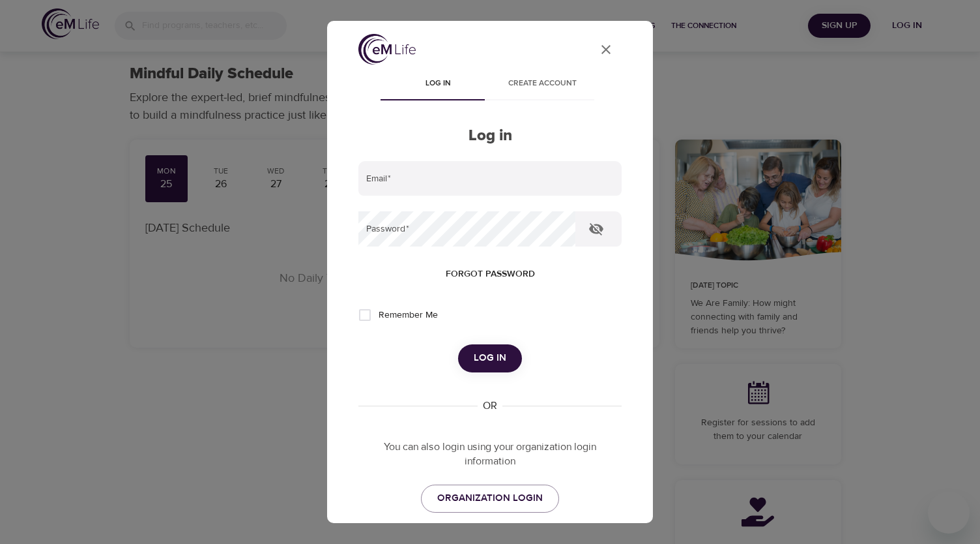  What do you see at coordinates (606, 49) in the screenshot?
I see `button: close` at bounding box center [606, 49].